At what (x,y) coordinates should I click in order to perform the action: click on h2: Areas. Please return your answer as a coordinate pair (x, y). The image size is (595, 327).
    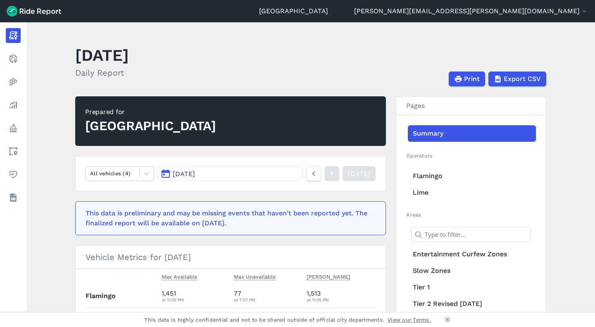
    Looking at the image, I should click on (471, 214).